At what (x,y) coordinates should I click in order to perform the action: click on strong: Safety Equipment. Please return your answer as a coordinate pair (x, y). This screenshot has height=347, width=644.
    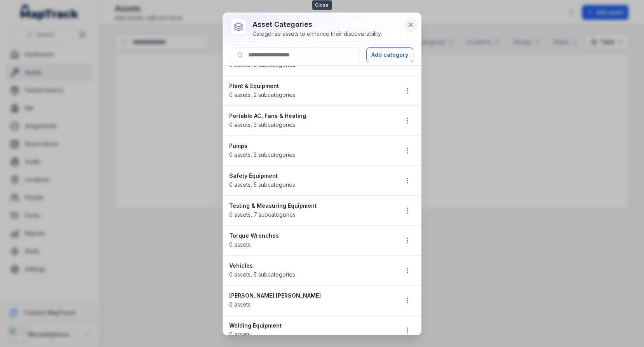
    Looking at the image, I should click on (311, 176).